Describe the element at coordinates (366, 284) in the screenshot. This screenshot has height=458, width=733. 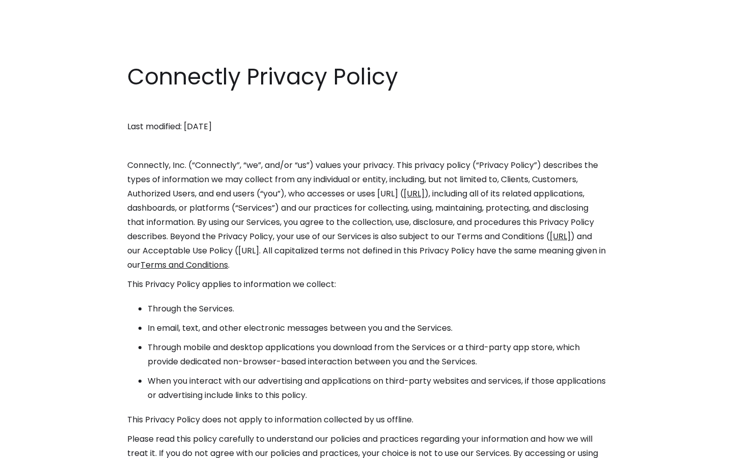
I see `p: This Privacy Policy applies to information we collect:` at that location.